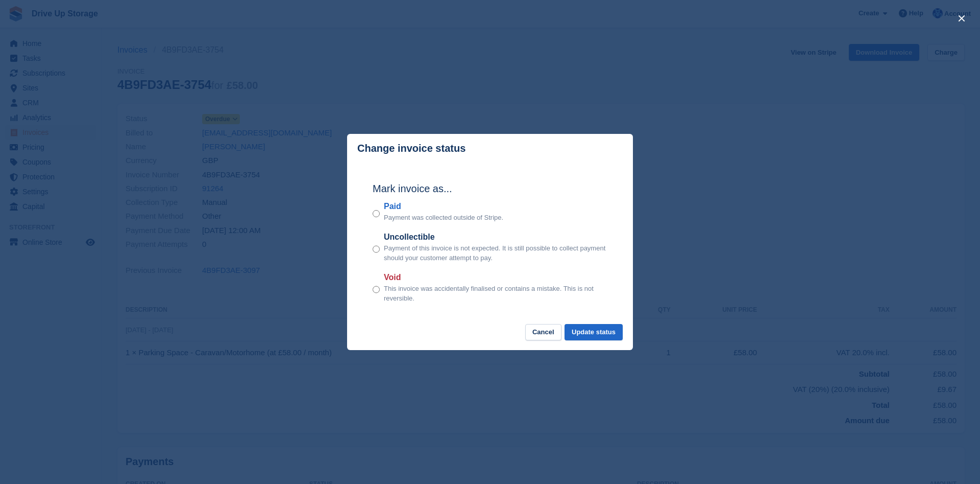 The height and width of the screenshot is (484, 980). What do you see at coordinates (490, 189) in the screenshot?
I see `h2: Mark invoice as...` at bounding box center [490, 189].